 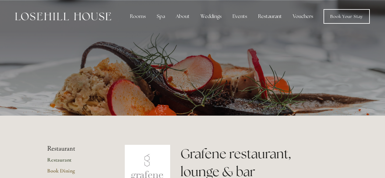 What do you see at coordinates (63, 16) in the screenshot?
I see `img: Losehill House` at bounding box center [63, 16].